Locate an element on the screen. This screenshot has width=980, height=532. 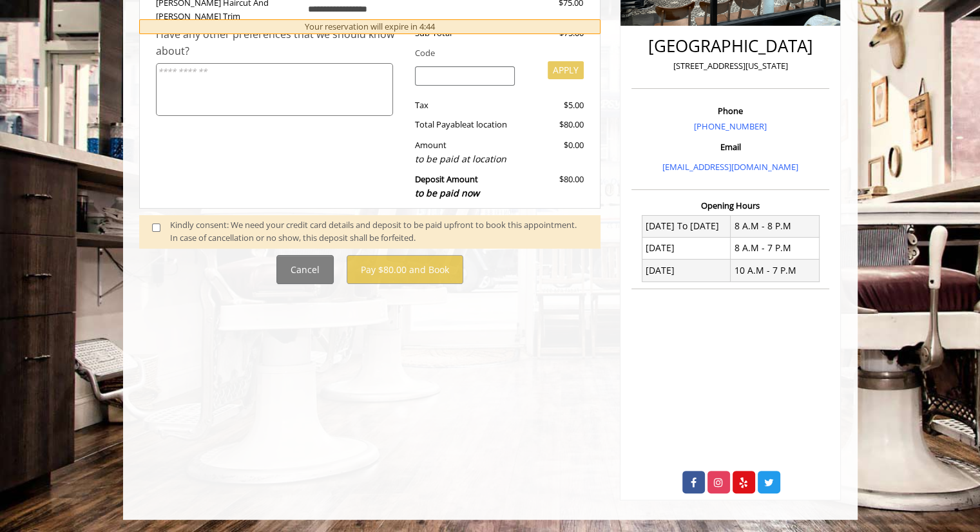
button: APPLY is located at coordinates (566, 70).